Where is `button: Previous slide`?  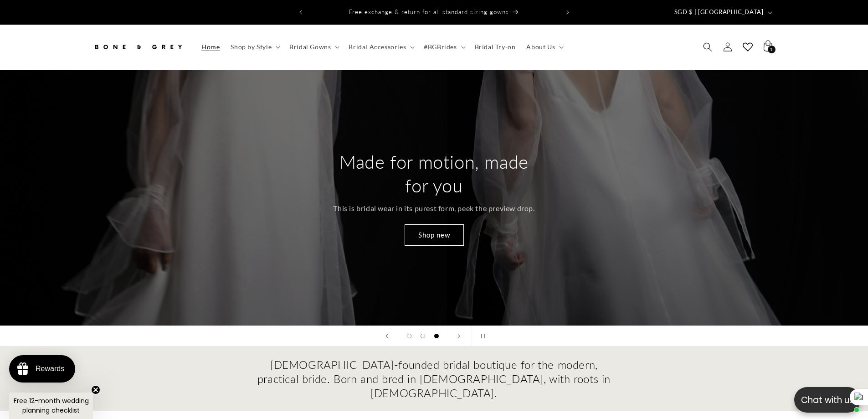
button: Previous slide is located at coordinates (387, 336).